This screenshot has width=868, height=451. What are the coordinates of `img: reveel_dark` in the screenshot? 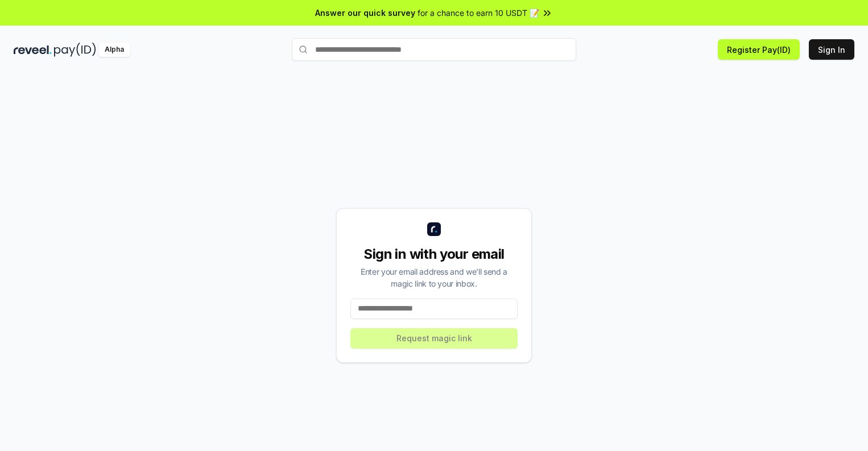 It's located at (33, 49).